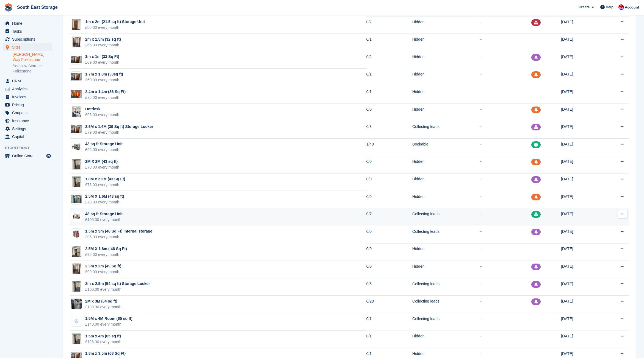 The width and height of the screenshot is (644, 358). I want to click on div: 2.4m x 1.4m (36 Sq Ft), so click(106, 91).